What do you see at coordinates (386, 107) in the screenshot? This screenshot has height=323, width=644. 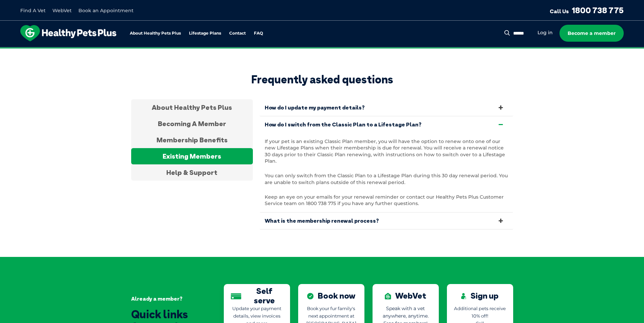 I see `a: How do I update my payment details?` at bounding box center [386, 107].